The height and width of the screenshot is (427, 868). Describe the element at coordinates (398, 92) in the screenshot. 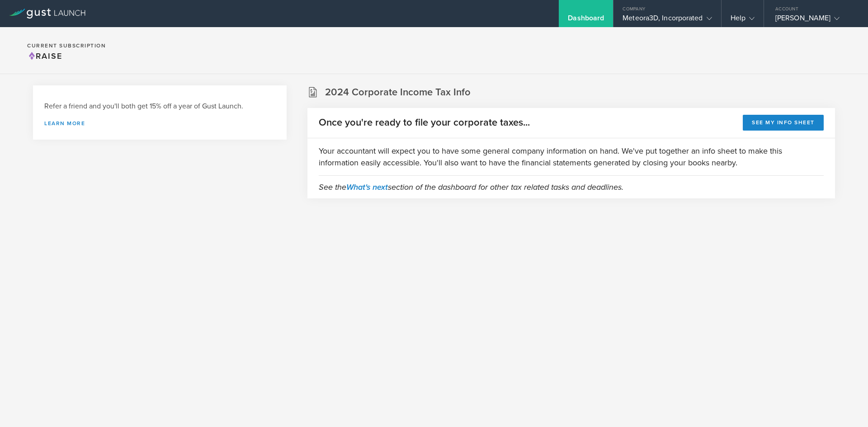

I see `h2: 2024 Corporate Income Tax Info` at that location.